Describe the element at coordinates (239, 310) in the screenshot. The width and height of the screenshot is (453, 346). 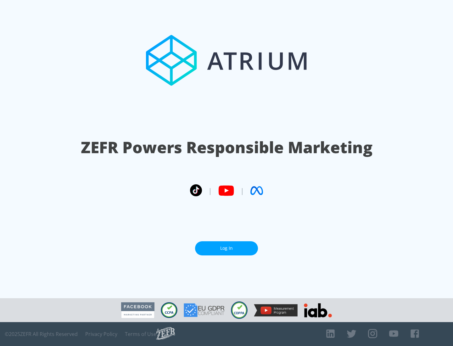
I see `img: COPPA Compliant` at that location.